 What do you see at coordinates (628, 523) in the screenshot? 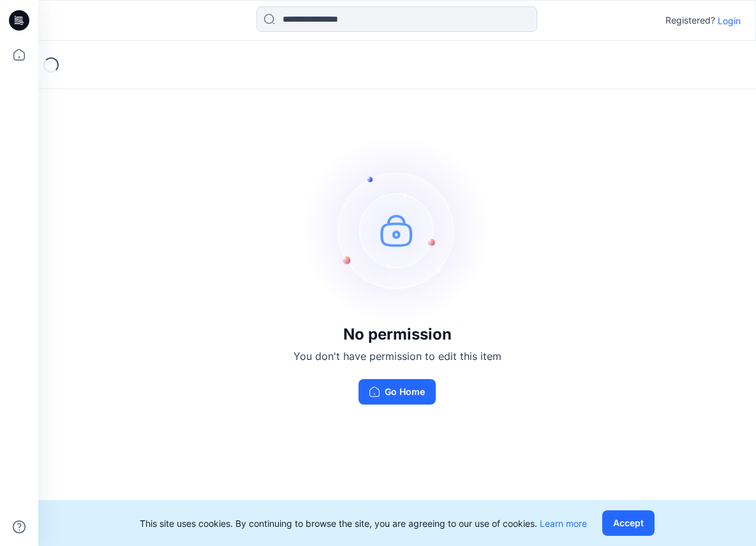
I see `button: Accept` at bounding box center [628, 523].